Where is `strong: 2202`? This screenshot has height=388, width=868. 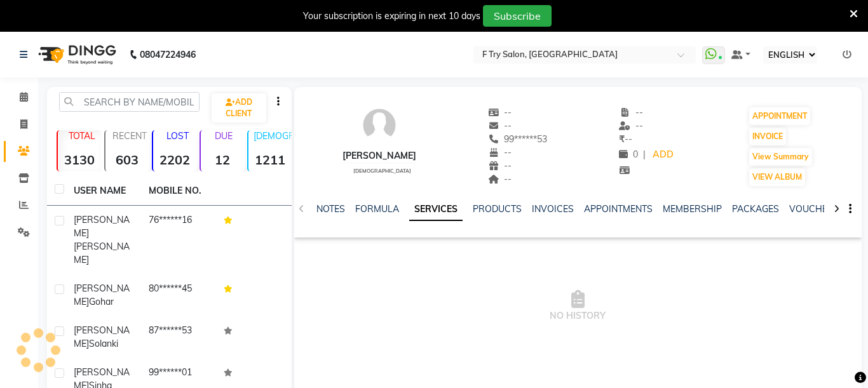
strong: 2202 is located at coordinates (175, 159).